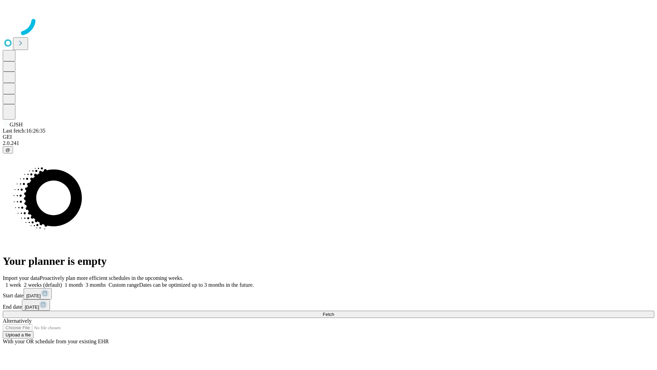 This screenshot has width=657, height=370. What do you see at coordinates (24, 130) in the screenshot?
I see `span: Last fetch: 16:26:35` at bounding box center [24, 130].